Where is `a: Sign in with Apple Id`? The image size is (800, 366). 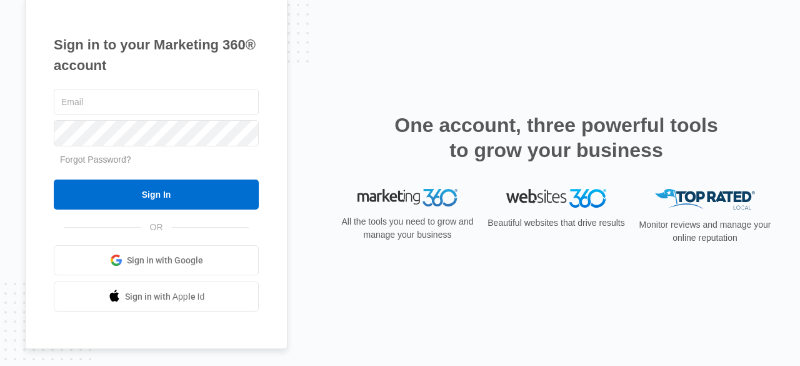
a: Sign in with Apple Id is located at coordinates (156, 296).